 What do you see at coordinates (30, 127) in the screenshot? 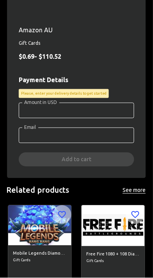
I see `label: Email` at bounding box center [30, 127].